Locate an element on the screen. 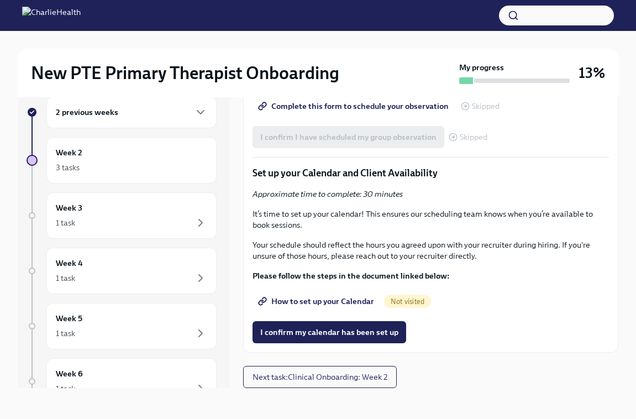 The width and height of the screenshot is (636, 419). h6: Week 4 is located at coordinates (69, 263).